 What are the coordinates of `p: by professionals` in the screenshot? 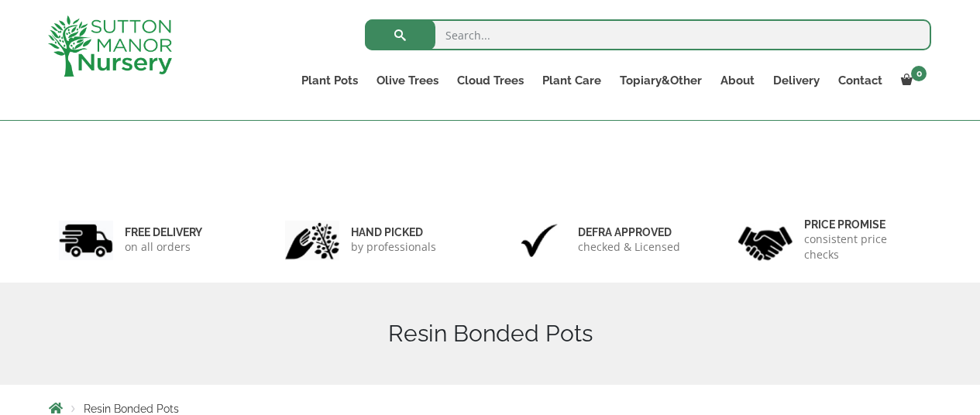 It's located at (393, 247).